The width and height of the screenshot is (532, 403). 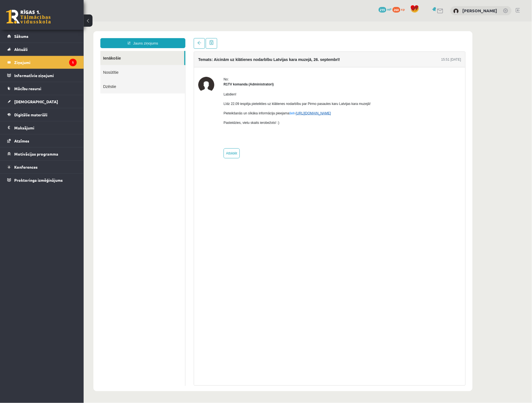 I want to click on a: Ziņojumi1, so click(x=42, y=62).